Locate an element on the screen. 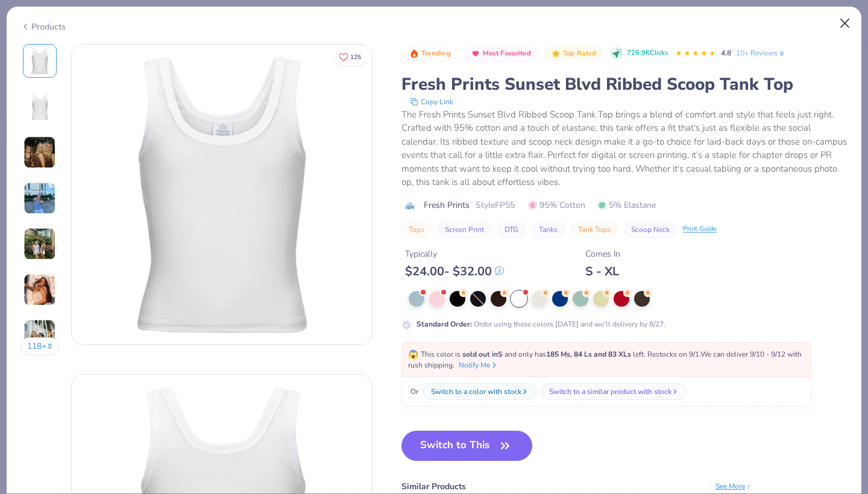  div: Fresh Prints Sunset Blvd Ribbed Scoop Tank Top is located at coordinates (624, 84).